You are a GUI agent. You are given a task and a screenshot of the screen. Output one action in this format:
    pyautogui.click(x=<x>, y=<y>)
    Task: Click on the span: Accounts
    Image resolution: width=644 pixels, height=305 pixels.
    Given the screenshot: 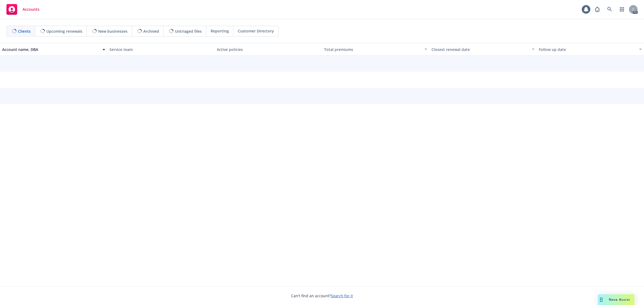 What is the action you would take?
    pyautogui.click(x=31, y=9)
    